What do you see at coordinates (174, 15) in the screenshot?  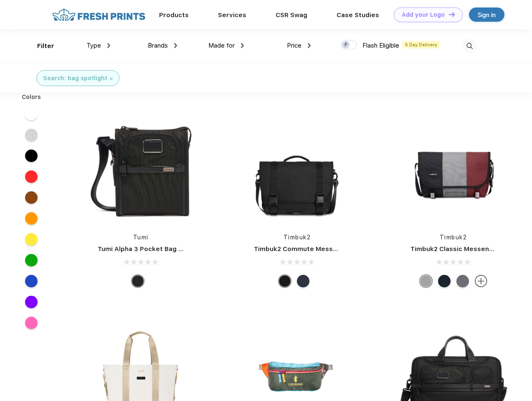 I see `a: Products` at bounding box center [174, 15].